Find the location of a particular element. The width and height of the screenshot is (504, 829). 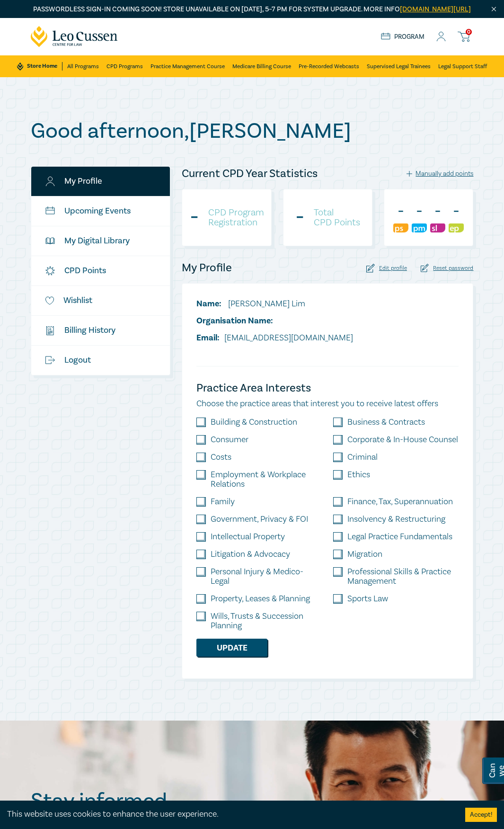

a: My Digital Library is located at coordinates (101, 241).